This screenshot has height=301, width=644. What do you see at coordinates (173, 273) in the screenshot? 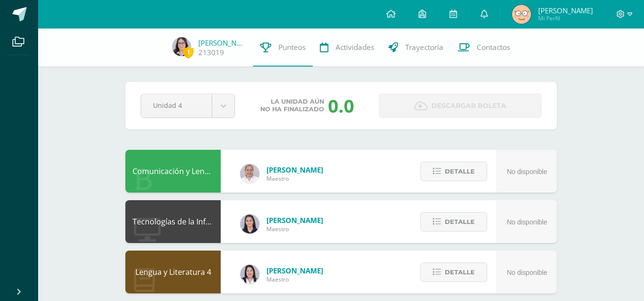
I see `div: Lengua y Literatura 4` at bounding box center [173, 273].